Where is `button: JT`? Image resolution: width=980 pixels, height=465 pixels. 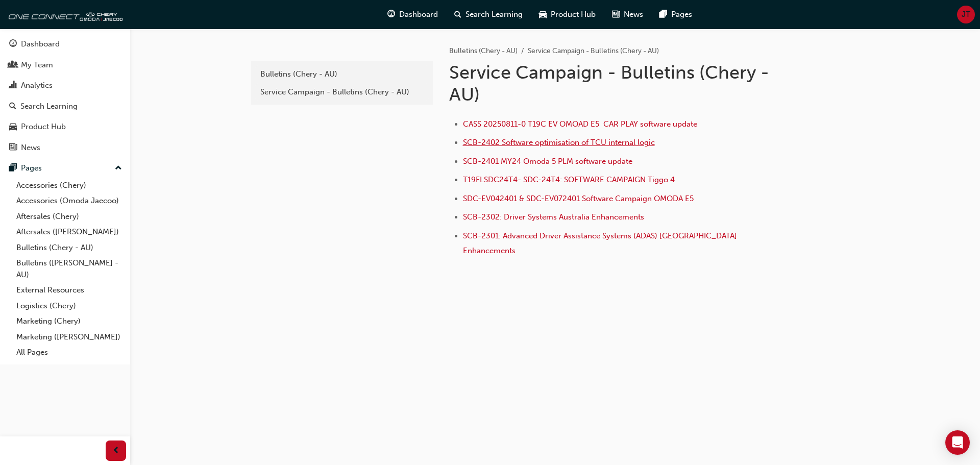
button: JT is located at coordinates (965, 14).